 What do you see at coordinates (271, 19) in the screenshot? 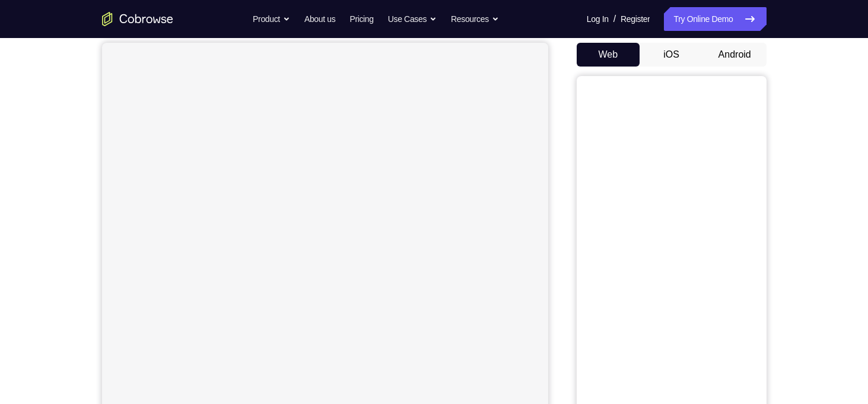
I see `button: Product` at bounding box center [271, 19].